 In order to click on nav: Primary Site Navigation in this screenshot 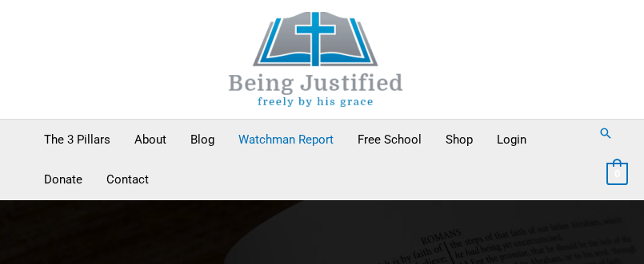, I will do `click(307, 160)`.